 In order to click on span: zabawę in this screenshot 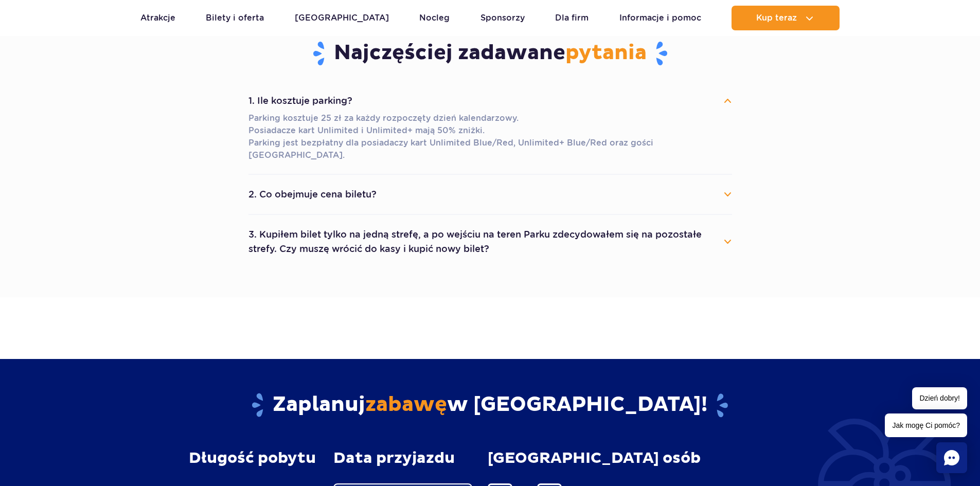, I will do `click(405, 405)`.